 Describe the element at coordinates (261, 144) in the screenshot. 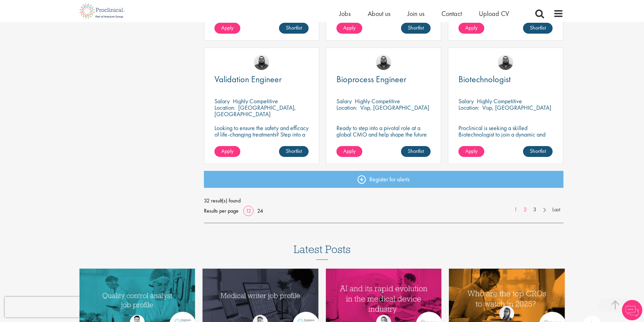

I see `p: Looking to ensure the safety and efficacy of life-changing treatments? Step into a key role with ...` at that location.